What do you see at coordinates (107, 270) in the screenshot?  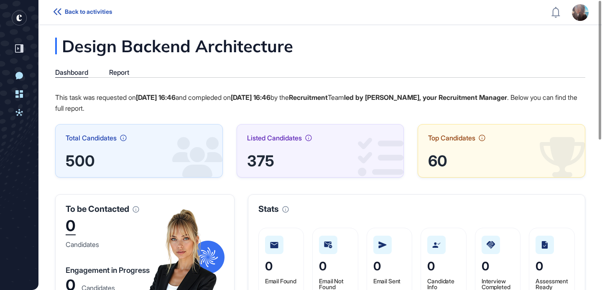 I see `div: Engagement in Progress` at bounding box center [107, 270].